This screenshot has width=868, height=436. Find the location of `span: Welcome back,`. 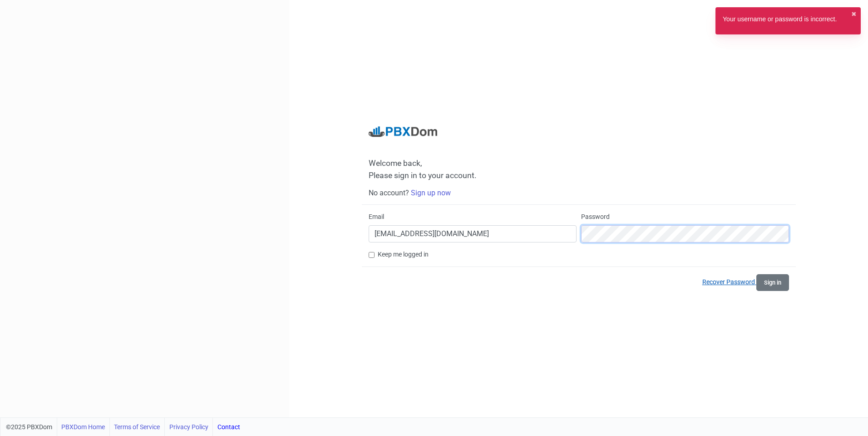

span: Welcome back, is located at coordinates (578, 163).